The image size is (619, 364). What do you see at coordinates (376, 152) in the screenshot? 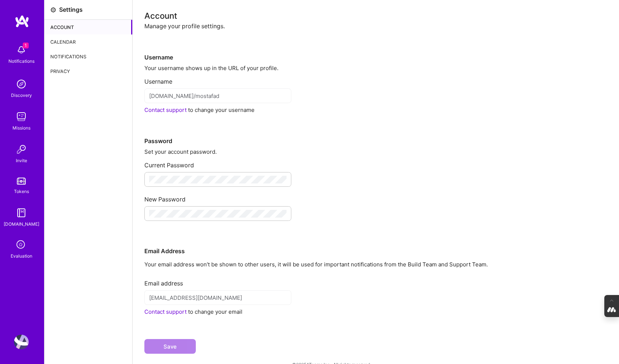
I see `div: Set your account password.` at bounding box center [376, 152].